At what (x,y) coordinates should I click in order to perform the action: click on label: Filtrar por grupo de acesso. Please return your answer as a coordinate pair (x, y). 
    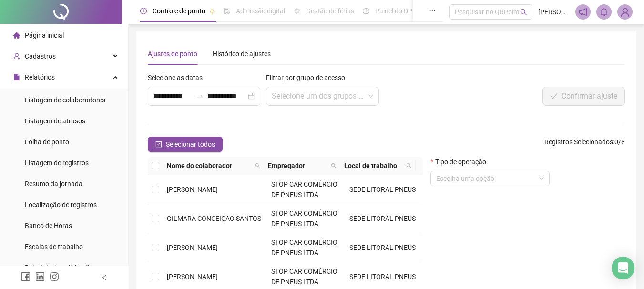
    Looking at the image, I should click on (309, 77).